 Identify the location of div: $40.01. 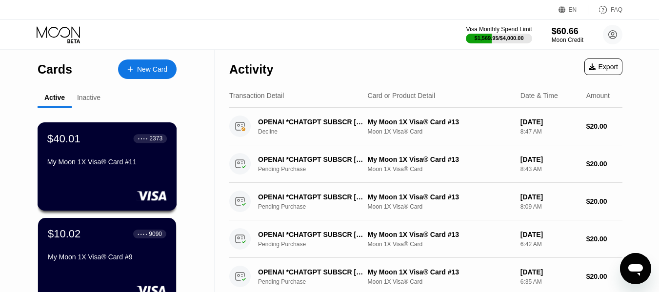
(64, 138).